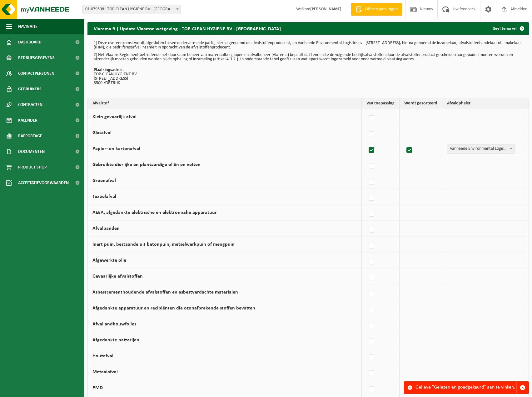  Describe the element at coordinates (36, 58) in the screenshot. I see `span: Bedrijfsgegevens` at that location.